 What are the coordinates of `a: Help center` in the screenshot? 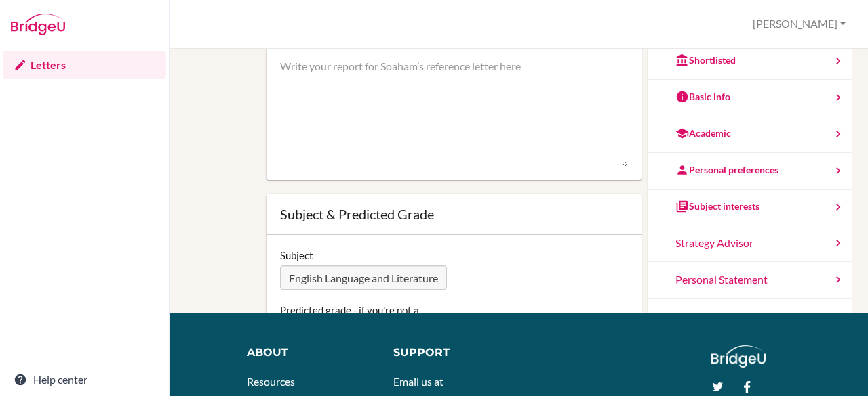 It's located at (84, 380).